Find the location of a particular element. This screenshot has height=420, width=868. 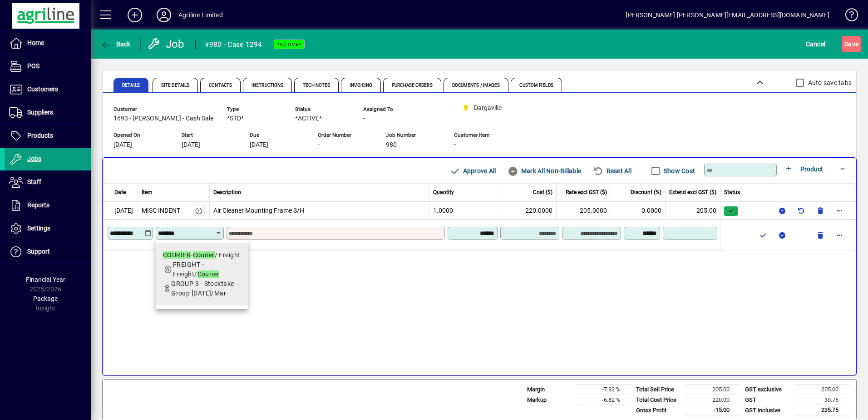

span: Reports is located at coordinates (38, 205).